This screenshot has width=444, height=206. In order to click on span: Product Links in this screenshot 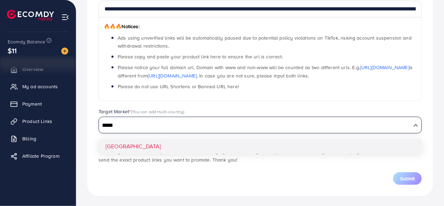, I will do `click(37, 121)`.